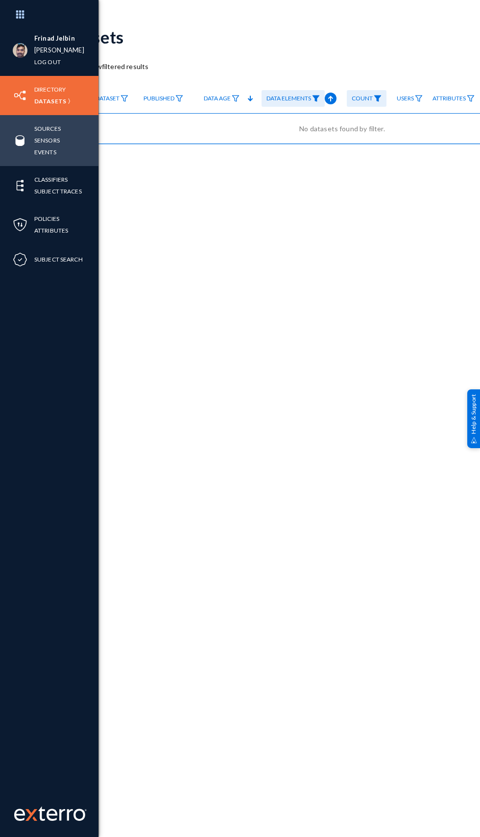 This screenshot has height=837, width=480. What do you see at coordinates (50, 101) in the screenshot?
I see `a: Datasets` at bounding box center [50, 101].